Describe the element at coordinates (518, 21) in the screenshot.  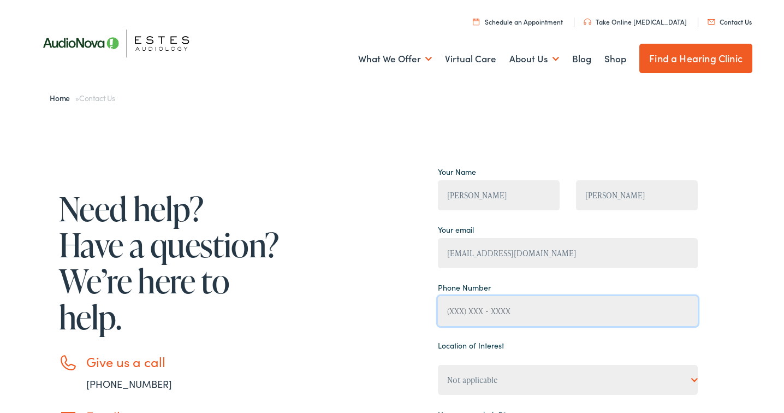
I see `a: Schedule an Appointment` at that location.